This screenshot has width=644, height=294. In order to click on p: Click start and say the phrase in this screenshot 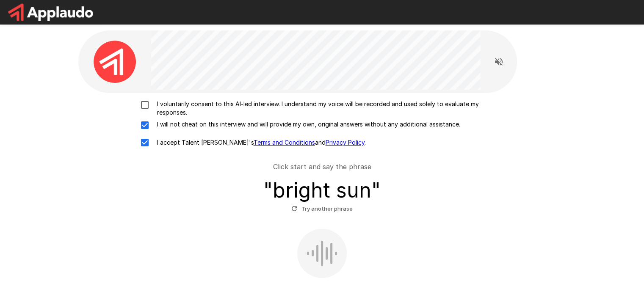, I will do `click(322, 167)`.